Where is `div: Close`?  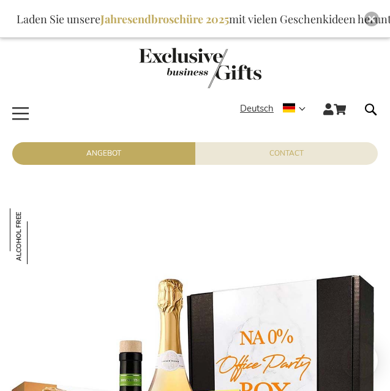 div: Close is located at coordinates (372, 19).